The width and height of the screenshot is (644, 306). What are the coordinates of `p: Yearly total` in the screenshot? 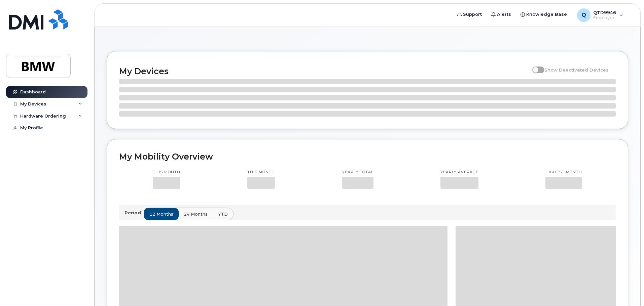 It's located at (357, 172).